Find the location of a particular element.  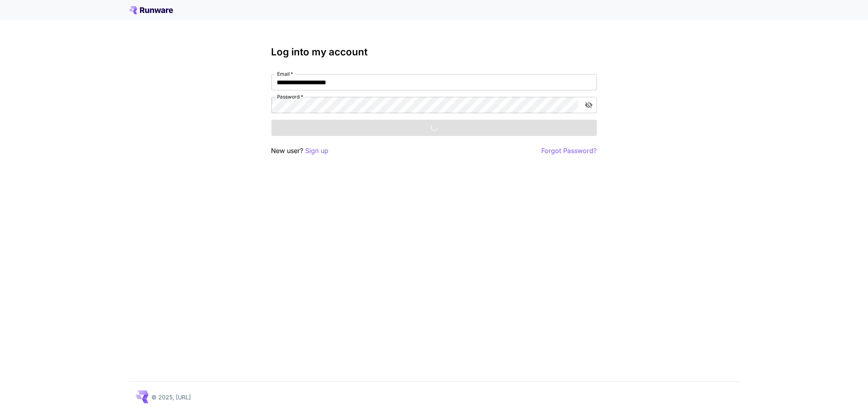

label: Password is located at coordinates (290, 96).